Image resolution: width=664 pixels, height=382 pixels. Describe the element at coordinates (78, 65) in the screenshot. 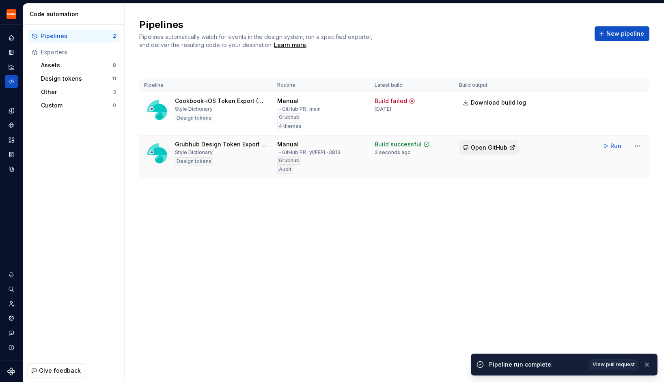

I see `a: Assets8` at that location.